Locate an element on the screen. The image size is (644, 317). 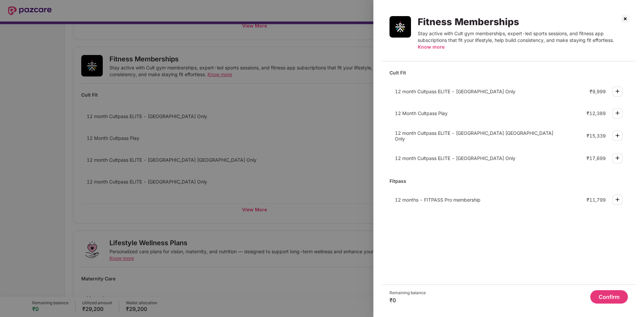
span: 12 months - FITPASS Pro membership is located at coordinates (438, 199).